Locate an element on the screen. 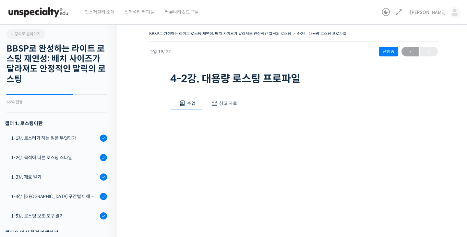 Image resolution: width=467 pixels, height=237 pixels. h2: BBSP로 완성하는 라이트 로스팅 재연성: 배치 사이즈가 달라져도 안정적인 말릭의 로스팅 is located at coordinates (57, 64).